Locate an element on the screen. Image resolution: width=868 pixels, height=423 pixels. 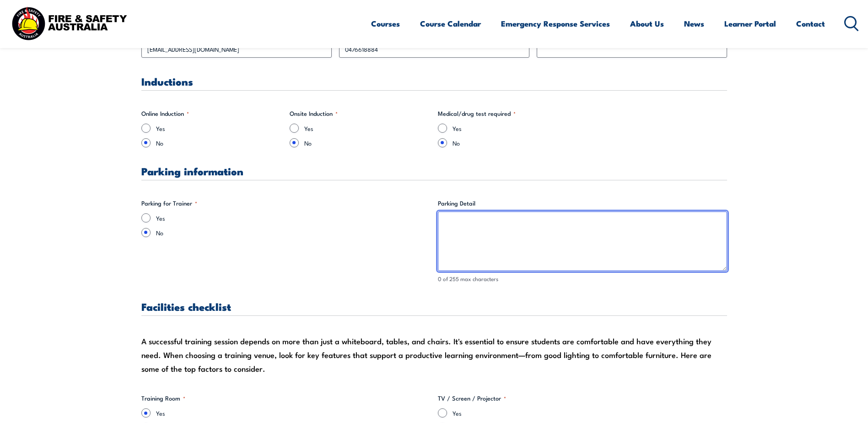
a: Learner Portal is located at coordinates (750, 24).